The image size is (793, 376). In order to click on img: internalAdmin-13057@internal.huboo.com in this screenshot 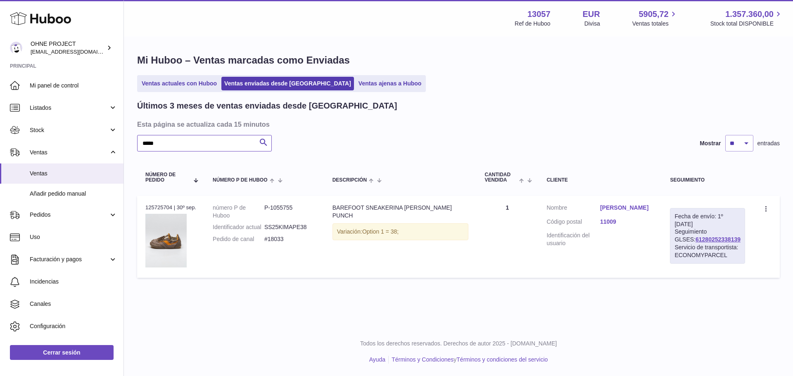, I will do `click(16, 48)`.